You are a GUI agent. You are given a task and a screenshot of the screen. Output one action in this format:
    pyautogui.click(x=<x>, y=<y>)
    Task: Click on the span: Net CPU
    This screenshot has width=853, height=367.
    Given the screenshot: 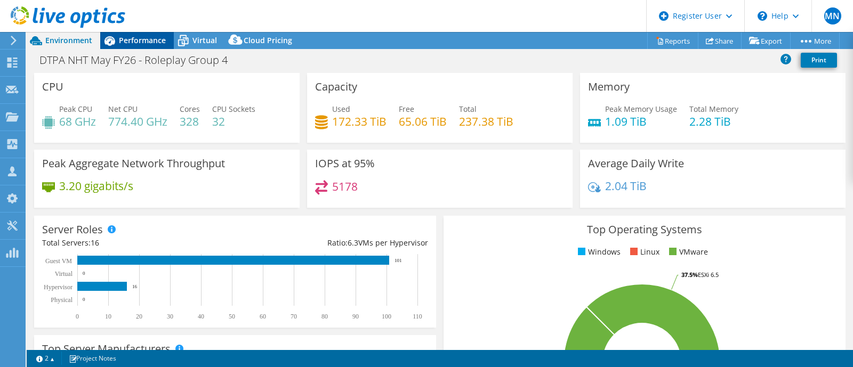 What is the action you would take?
    pyautogui.click(x=123, y=109)
    